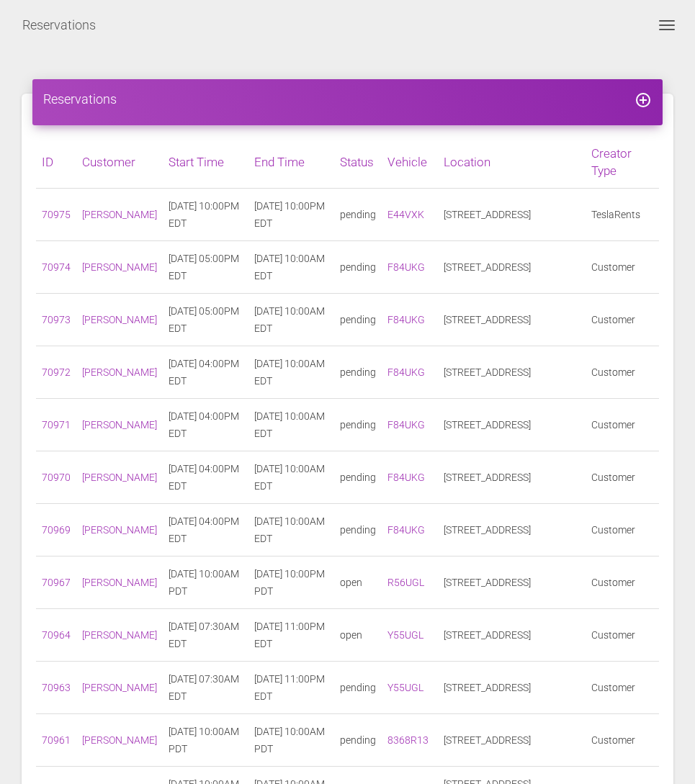 Image resolution: width=695 pixels, height=784 pixels. I want to click on th: Customer, so click(120, 162).